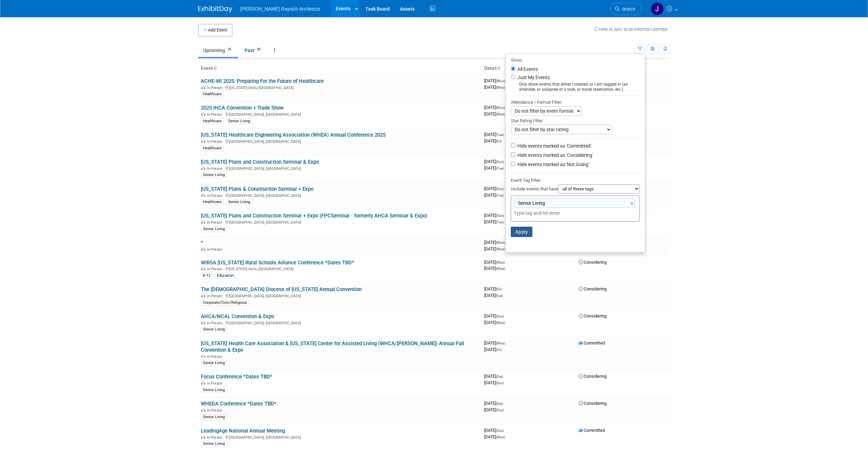 Image resolution: width=868 pixels, height=450 pixels. I want to click on label: Hide events marked as 'Not Going', so click(553, 165).